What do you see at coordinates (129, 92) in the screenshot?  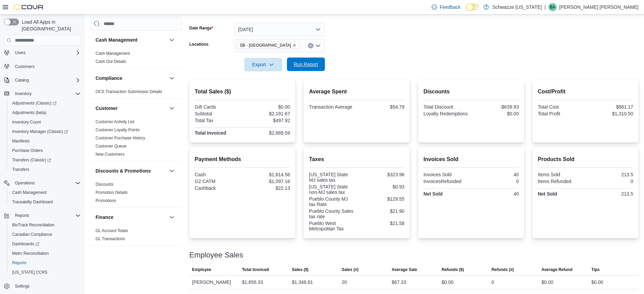 I see `a: OCS Transaction Submission Details` at bounding box center [129, 92].